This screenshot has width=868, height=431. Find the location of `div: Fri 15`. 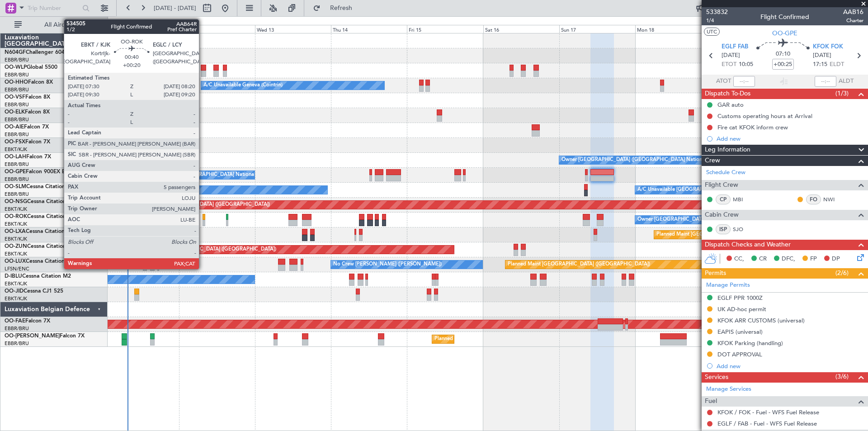

div: Fri 15 is located at coordinates (445, 29).